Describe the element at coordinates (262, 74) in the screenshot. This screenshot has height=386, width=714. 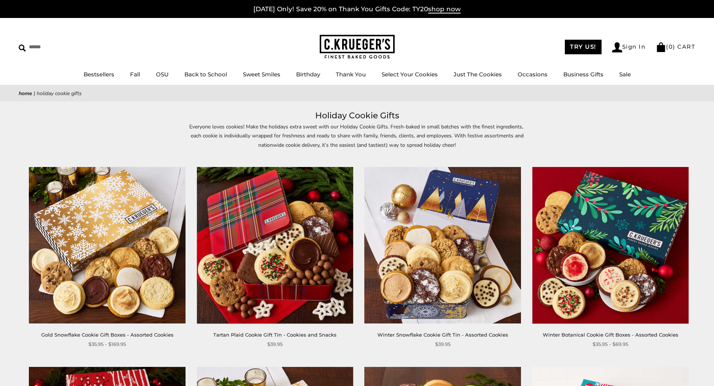
I see `a: Sweet Smiles` at that location.